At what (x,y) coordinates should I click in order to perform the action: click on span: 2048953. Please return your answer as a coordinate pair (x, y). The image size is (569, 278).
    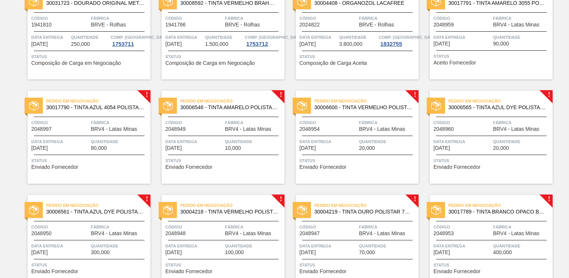
    Looking at the image, I should click on (444, 233).